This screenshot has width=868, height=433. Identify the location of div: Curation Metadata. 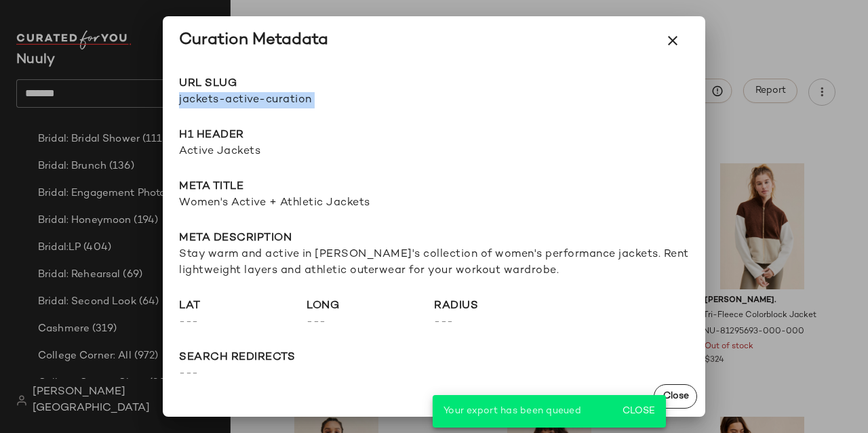
(254, 41).